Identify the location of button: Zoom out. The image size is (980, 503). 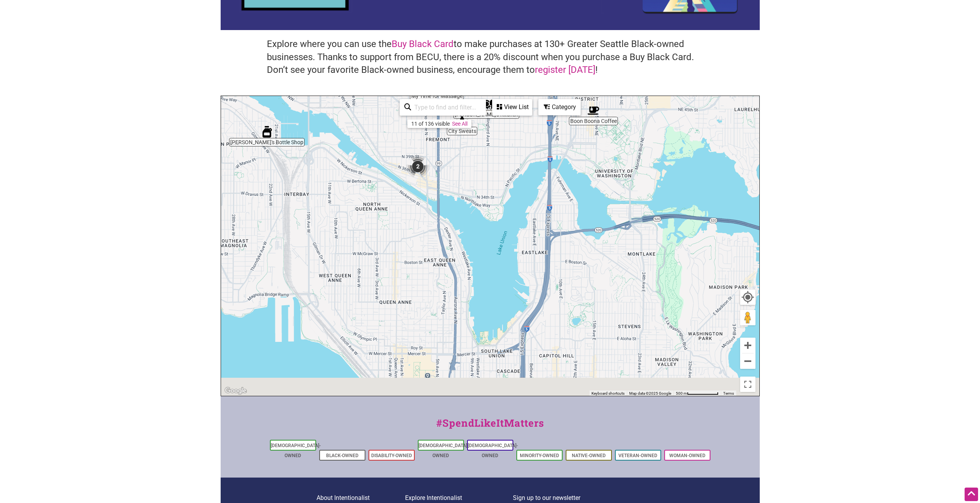
(748, 361).